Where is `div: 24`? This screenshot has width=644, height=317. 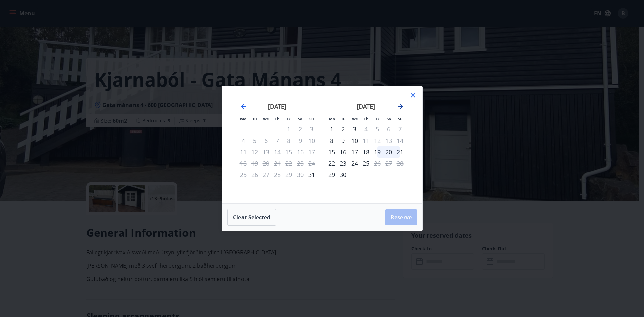 div: 24 is located at coordinates (355, 164).